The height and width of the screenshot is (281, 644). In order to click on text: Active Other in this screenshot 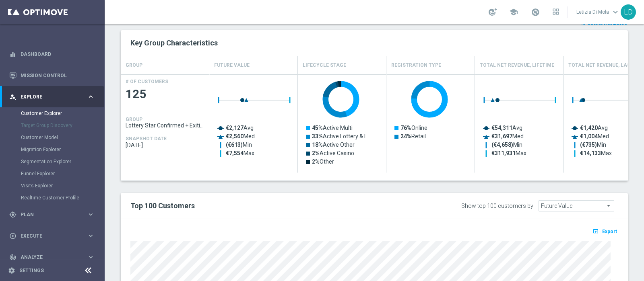, I will do `click(333, 145)`.